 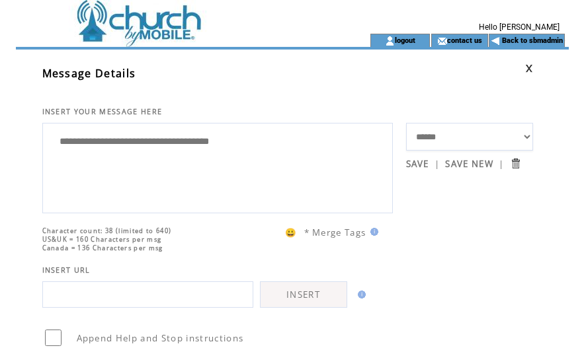 What do you see at coordinates (102, 112) in the screenshot?
I see `span: INSERT YOUR MESSAGE HERE` at bounding box center [102, 112].